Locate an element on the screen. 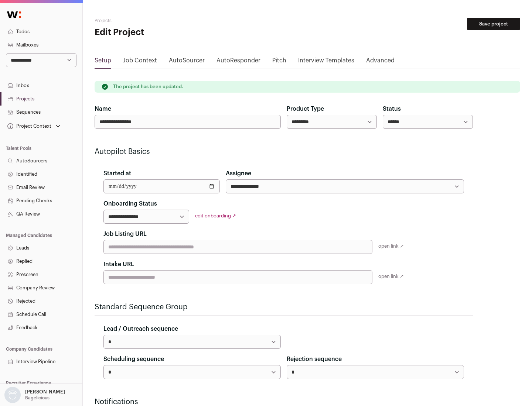 This screenshot has width=532, height=406. a: edit onboarding ↗ is located at coordinates (216, 215).